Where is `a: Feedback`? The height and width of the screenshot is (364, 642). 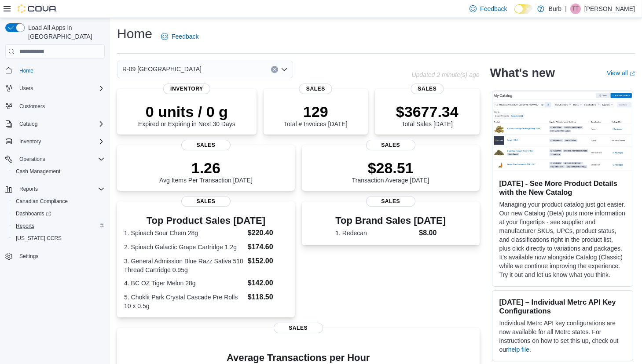 a: Feedback is located at coordinates (180, 36).